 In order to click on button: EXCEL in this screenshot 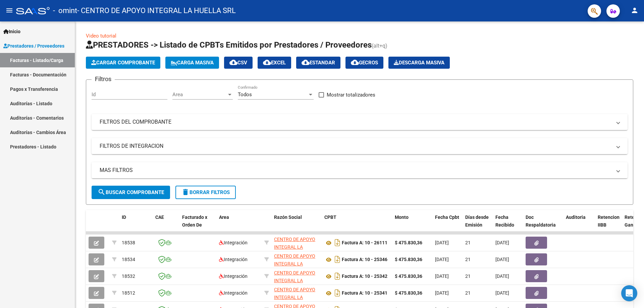, I will do `click(274, 63)`.